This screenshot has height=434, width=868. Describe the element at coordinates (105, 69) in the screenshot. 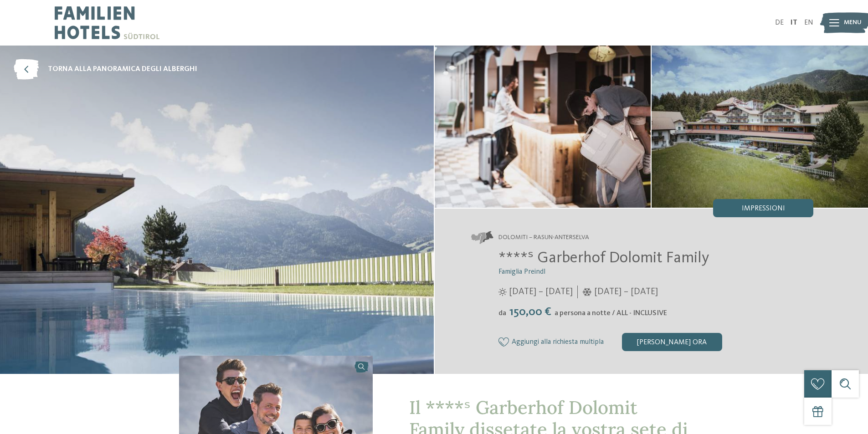

I see `a: torna alla panoramica degli alberghi` at that location.